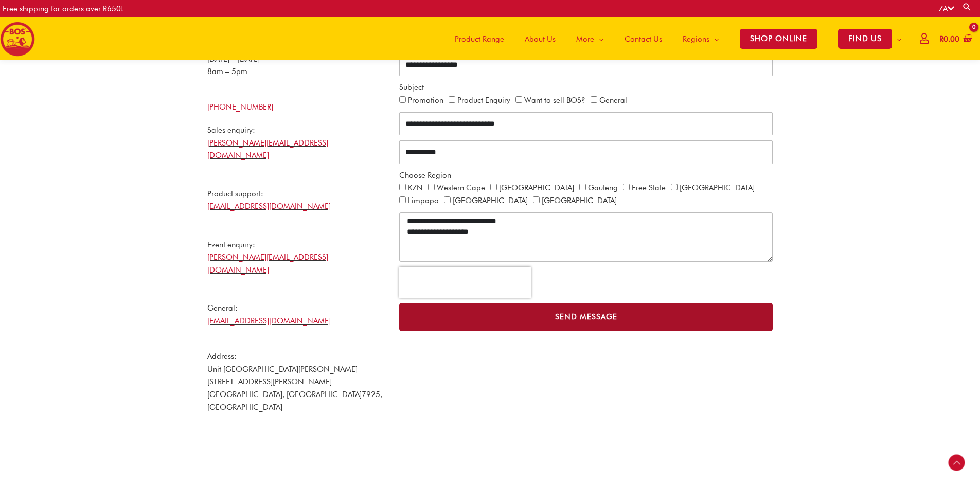 The width and height of the screenshot is (980, 486). I want to click on span: Send Message, so click(586, 316).